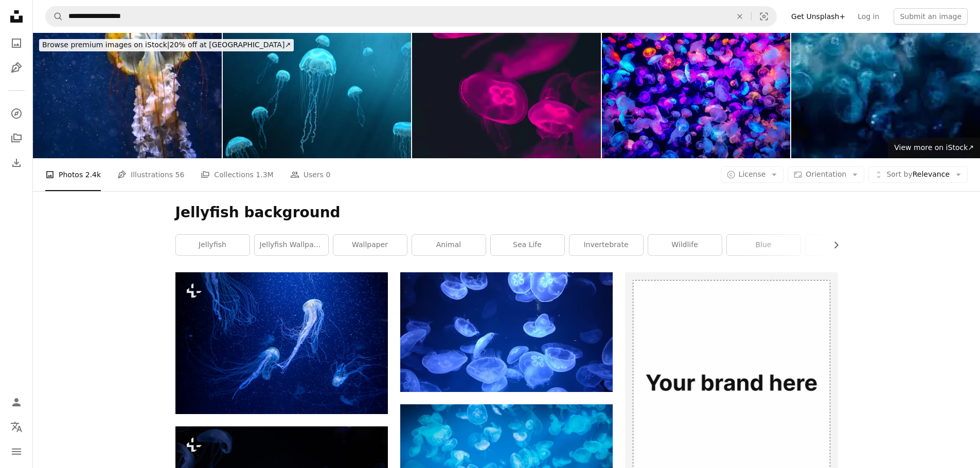 This screenshot has height=468, width=980. Describe the element at coordinates (506, 332) in the screenshot. I see `img: blue jellyfish in water during daytime` at that location.